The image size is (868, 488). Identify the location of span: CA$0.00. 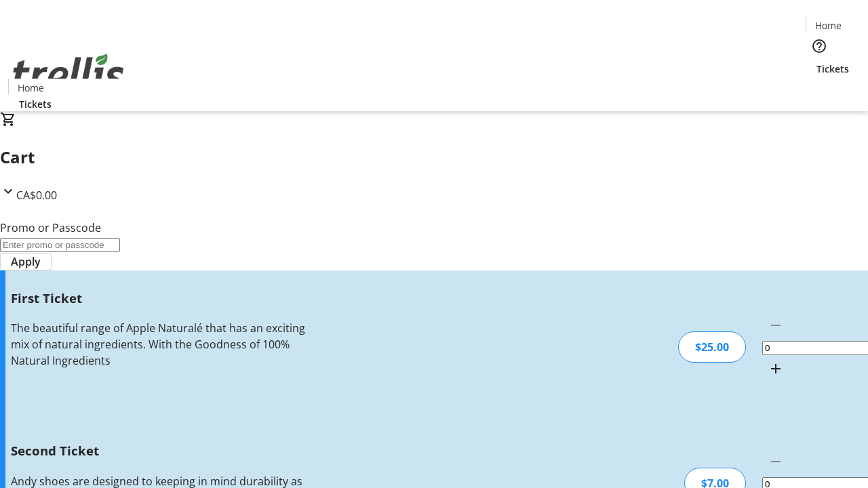
(37, 195).